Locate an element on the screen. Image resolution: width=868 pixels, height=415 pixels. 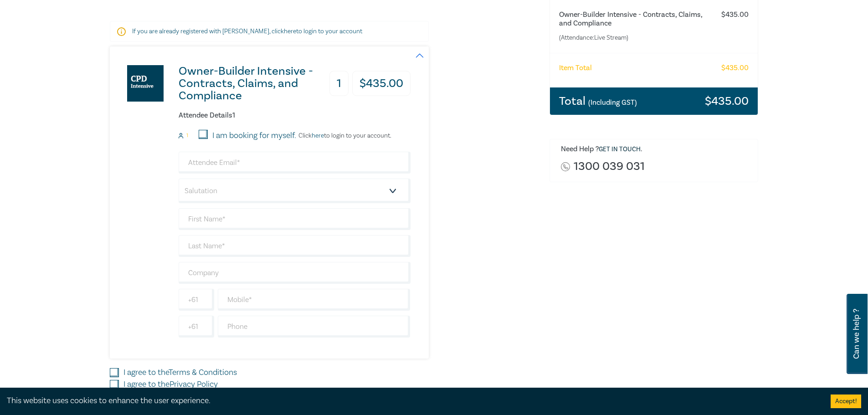
small: (Attendance: Live Stream ) is located at coordinates (636, 38).